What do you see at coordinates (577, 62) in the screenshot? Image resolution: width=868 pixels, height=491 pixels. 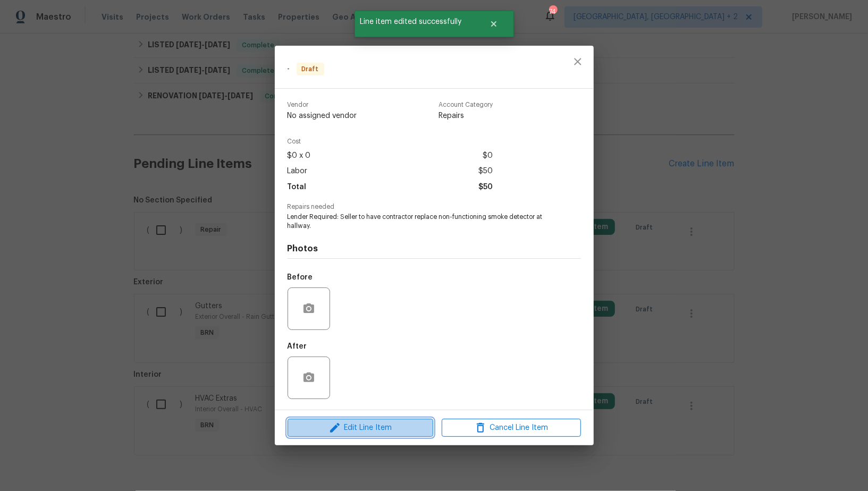 I see `button: close` at bounding box center [577, 62].